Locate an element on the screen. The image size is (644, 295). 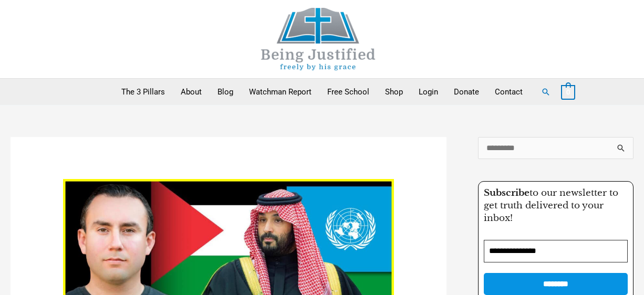
a: Blog is located at coordinates (226, 92).